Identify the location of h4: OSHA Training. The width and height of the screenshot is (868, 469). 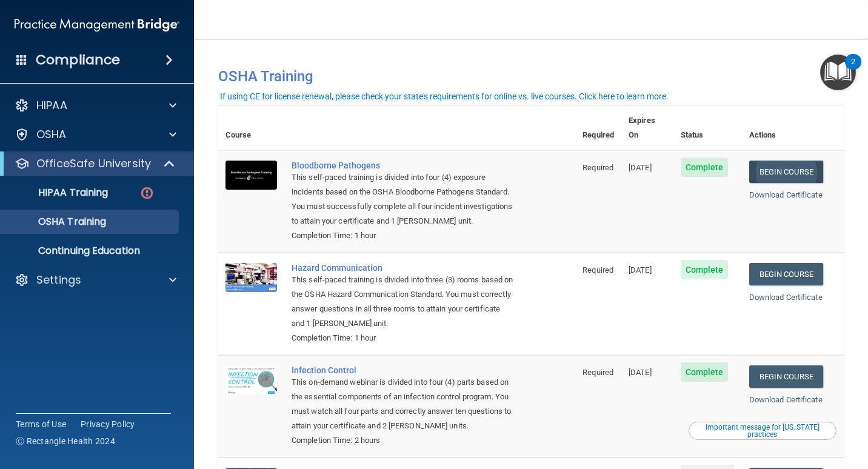
(531, 76).